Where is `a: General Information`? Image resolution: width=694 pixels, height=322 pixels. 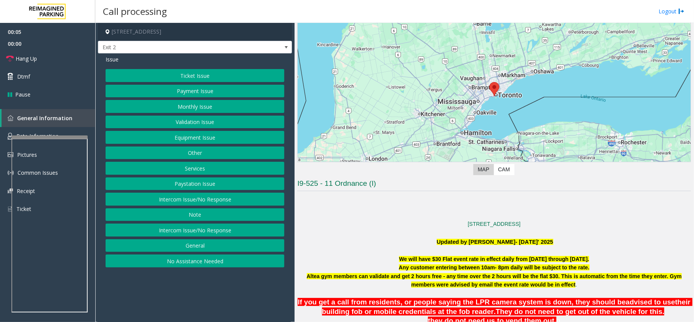 a: General Information is located at coordinates (48, 118).